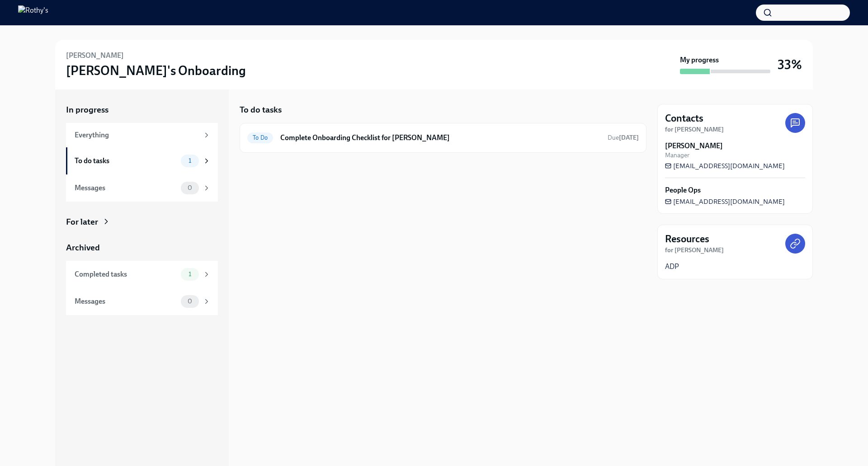  I want to click on div: To do tasks, so click(126, 161).